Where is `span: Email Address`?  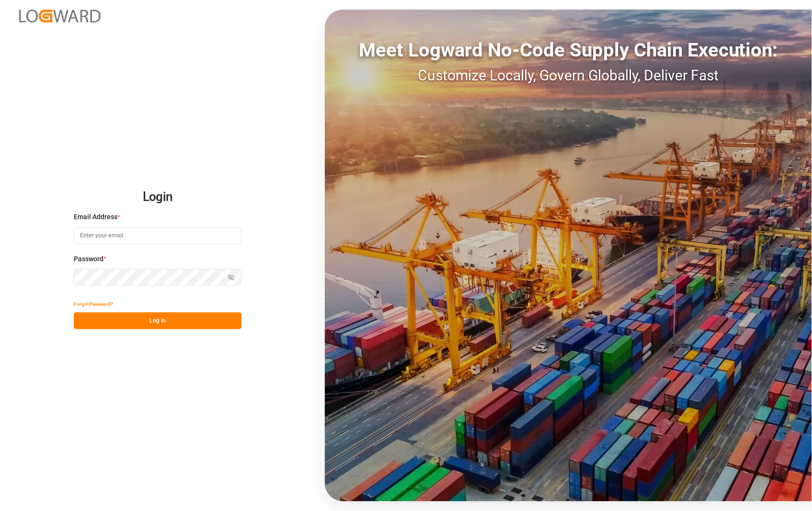 span: Email Address is located at coordinates (95, 217).